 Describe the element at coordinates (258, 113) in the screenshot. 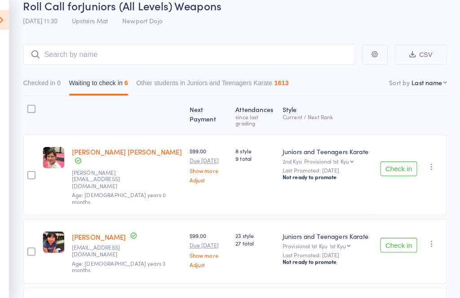

I see `div: Atten­dances` at that location.